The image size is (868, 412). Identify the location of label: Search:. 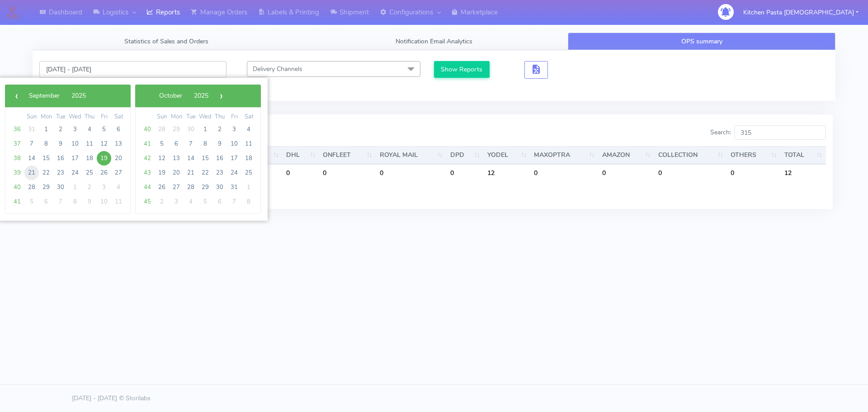
(768, 132).